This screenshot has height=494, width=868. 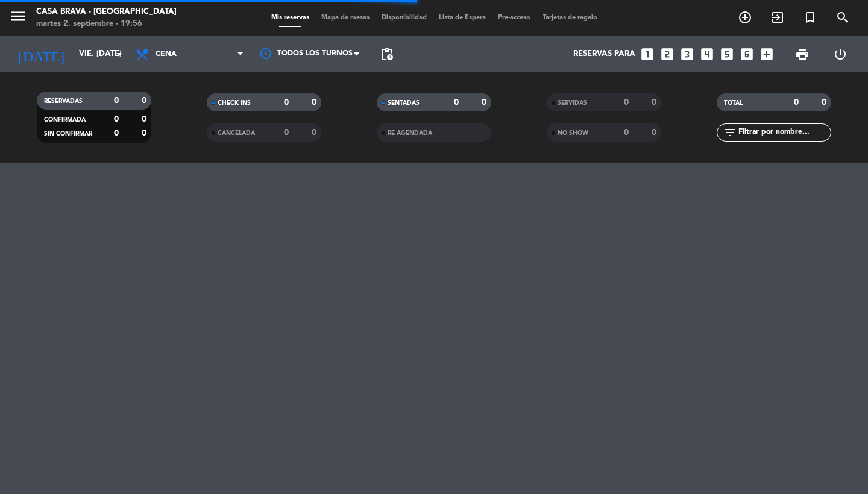 What do you see at coordinates (237, 133) in the screenshot?
I see `span: CANCELADA` at bounding box center [237, 133].